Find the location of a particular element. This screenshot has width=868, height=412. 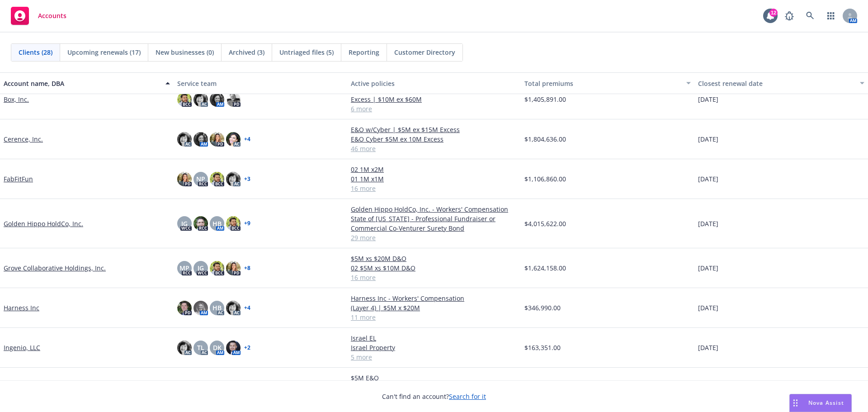

div: 12 is located at coordinates (773, 11).